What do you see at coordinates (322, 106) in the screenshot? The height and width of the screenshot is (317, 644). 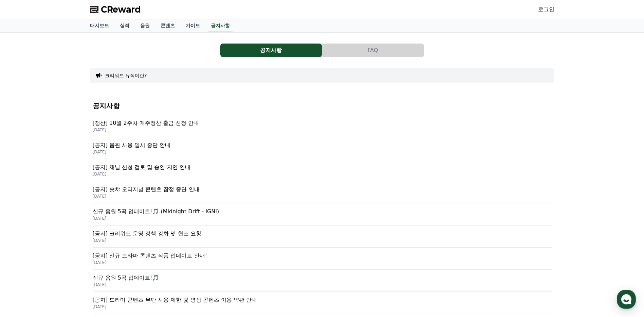 I see `h4: 공지사항` at bounding box center [322, 106].